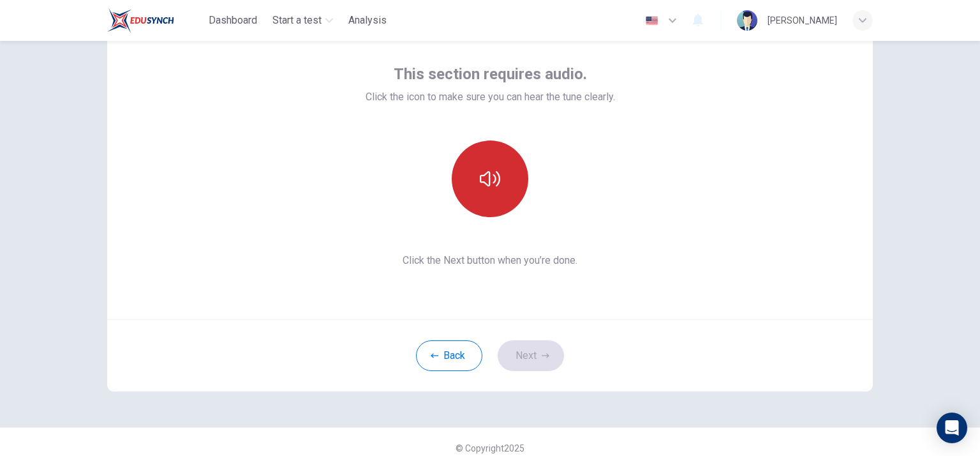  I want to click on a: Analysis, so click(367, 20).